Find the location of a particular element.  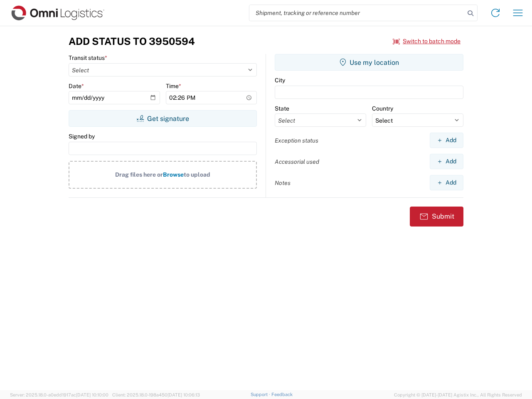

label: Date is located at coordinates (76, 86).